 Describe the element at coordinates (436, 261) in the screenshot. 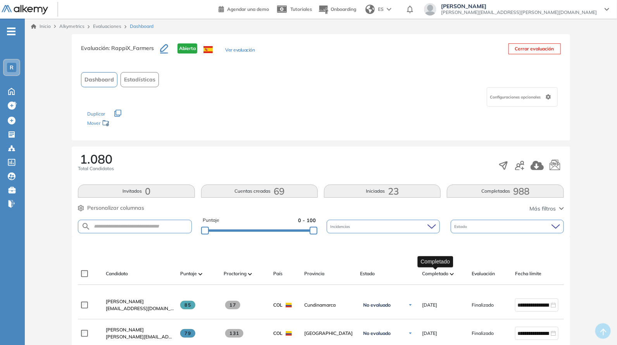

I see `div: Completado` at that location.